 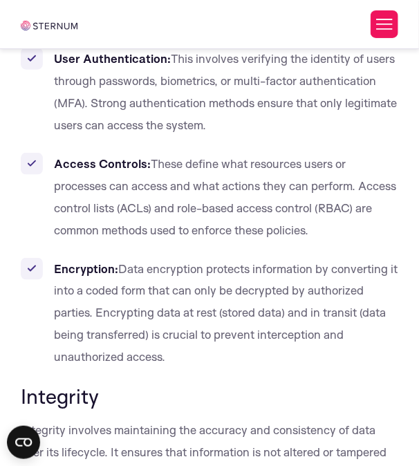 I want to click on span: These define what resources users or processes can access and what actions they can perform. Acce..., so click(x=225, y=197).